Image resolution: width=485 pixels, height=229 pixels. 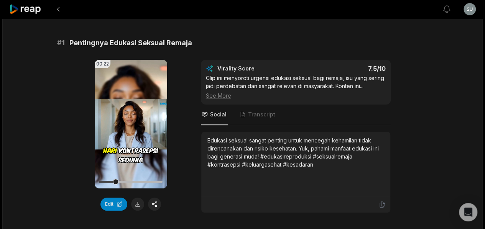 What do you see at coordinates (131, 124) in the screenshot?
I see `video: Your browser does not support mp4 format.` at bounding box center [131, 124].